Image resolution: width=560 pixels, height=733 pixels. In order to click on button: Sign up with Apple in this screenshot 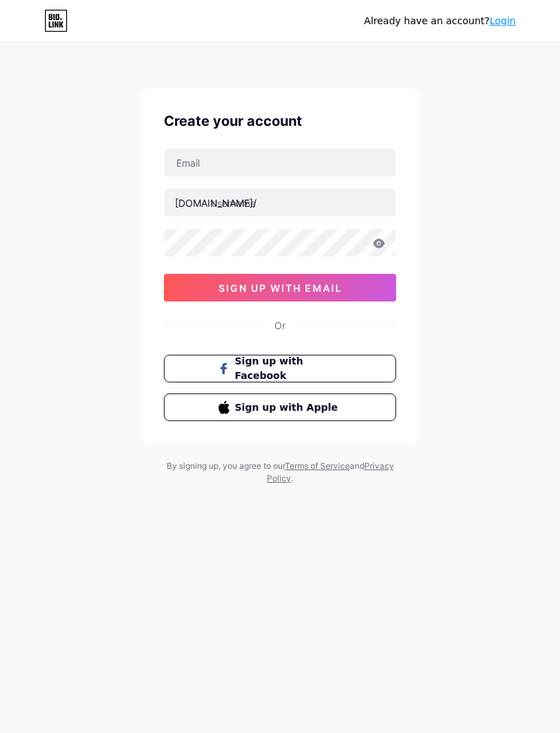, I will do `click(280, 407)`.